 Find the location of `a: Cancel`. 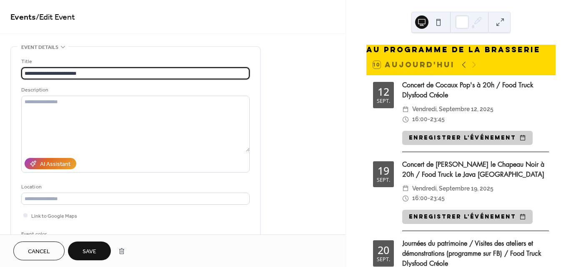

a: Cancel is located at coordinates (39, 250).